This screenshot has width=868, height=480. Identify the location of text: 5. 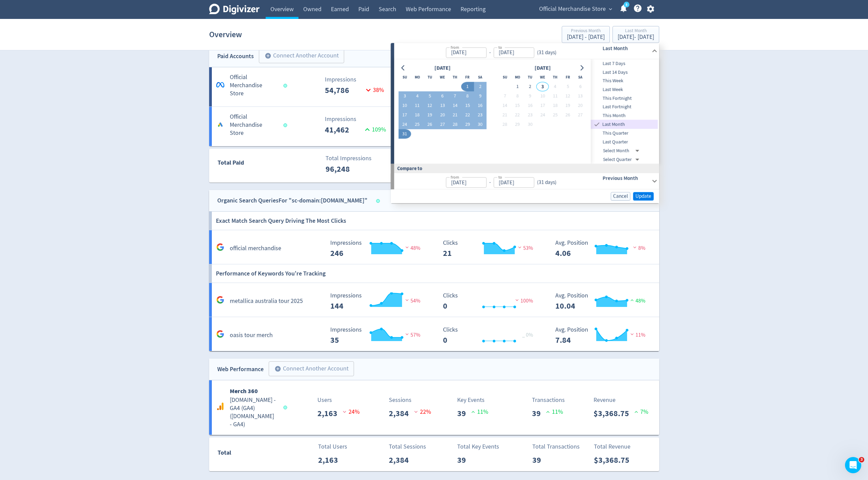
(626, 5).